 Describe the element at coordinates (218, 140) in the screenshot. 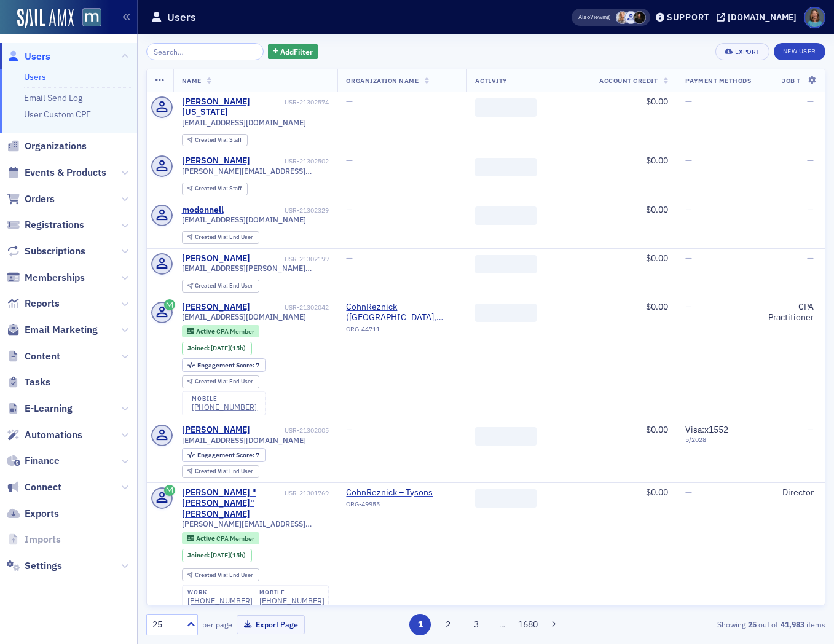

I see `div: Staff` at that location.